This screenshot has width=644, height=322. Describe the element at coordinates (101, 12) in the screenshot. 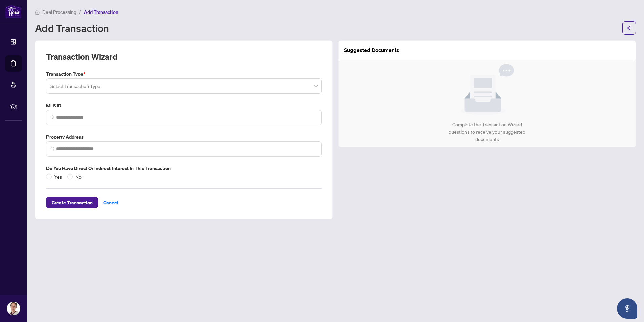

I see `span: Add Transaction` at that location.